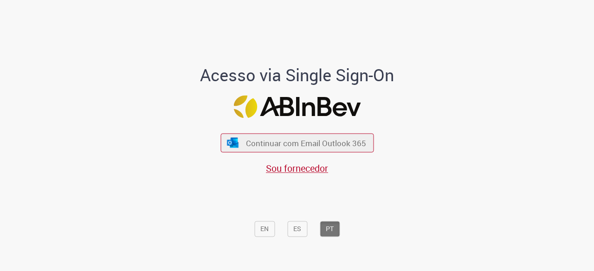  What do you see at coordinates (330, 229) in the screenshot?
I see `button: PT` at bounding box center [330, 229].